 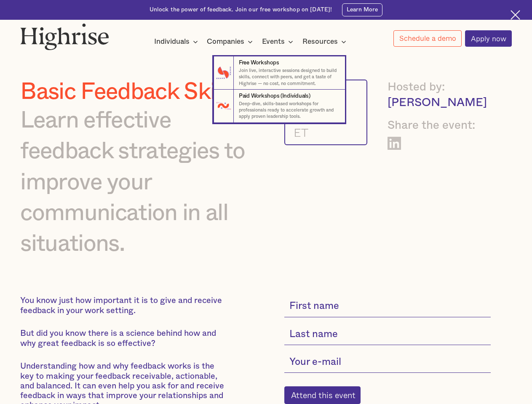 What do you see at coordinates (279, 73) in the screenshot?
I see `a: Free WorkshopsJoin live, interactive sessions designed to build skills, connect with peers, and g...` at bounding box center [279, 73].